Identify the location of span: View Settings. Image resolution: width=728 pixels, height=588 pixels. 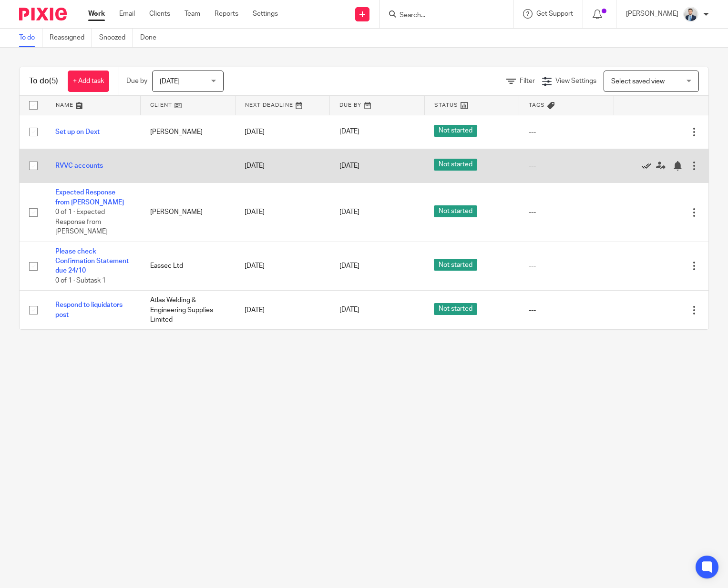
(576, 81).